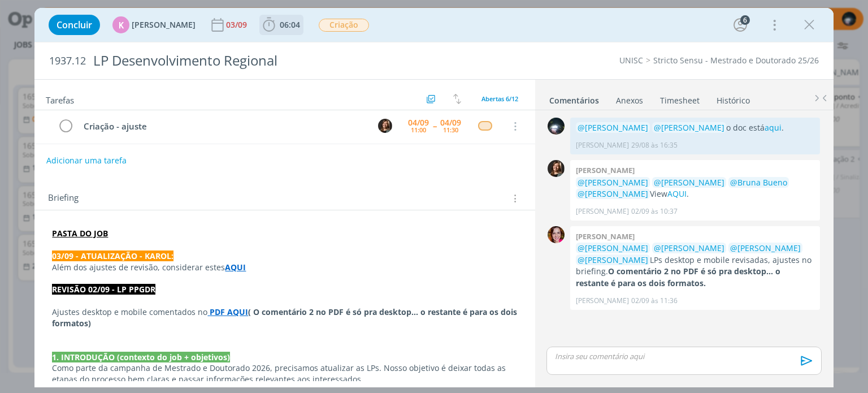 Image resolution: width=868 pixels, height=393 pixels. I want to click on span: 02/09 às 10:37, so click(654, 211).